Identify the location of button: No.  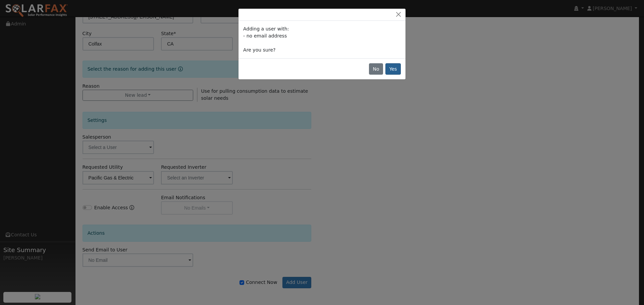
(376, 69).